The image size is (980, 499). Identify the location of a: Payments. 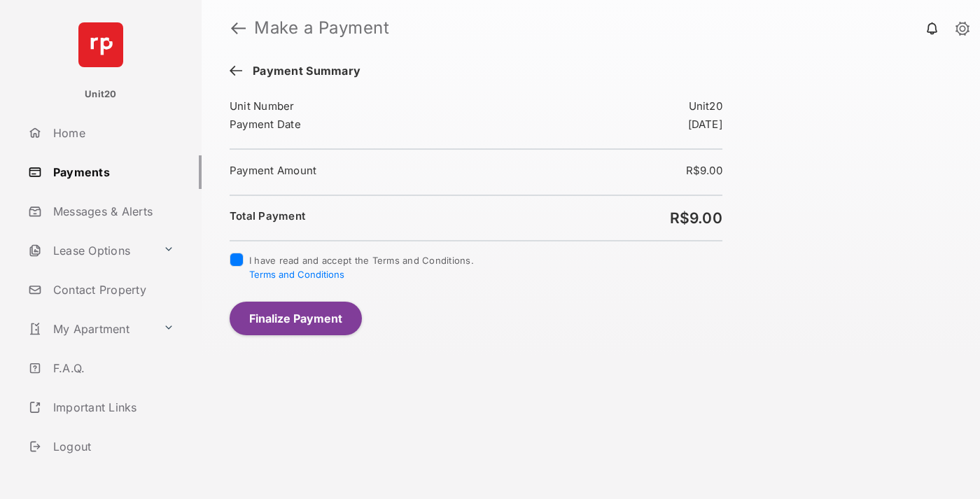
(112, 172).